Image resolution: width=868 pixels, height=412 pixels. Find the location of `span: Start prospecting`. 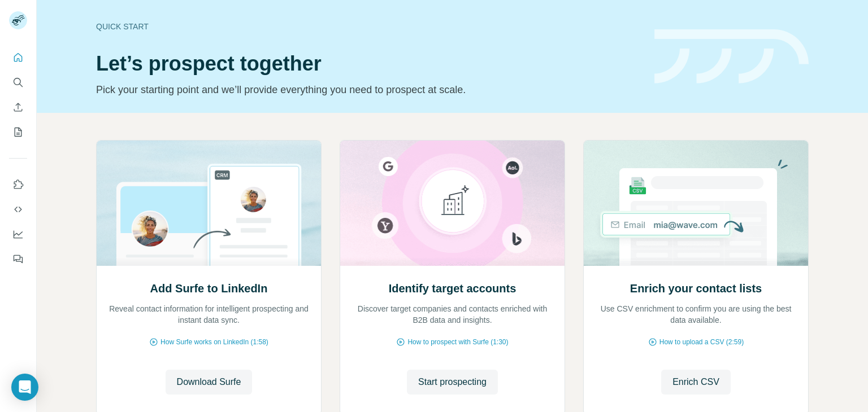

span: Start prospecting is located at coordinates (452, 382).